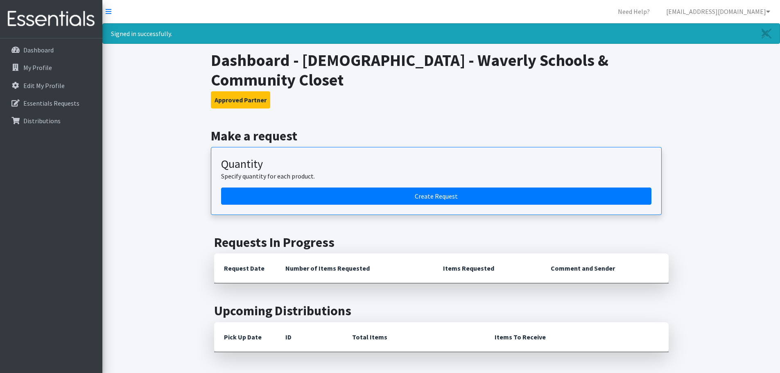  What do you see at coordinates (309, 337) in the screenshot?
I see `th: ID` at bounding box center [309, 337].